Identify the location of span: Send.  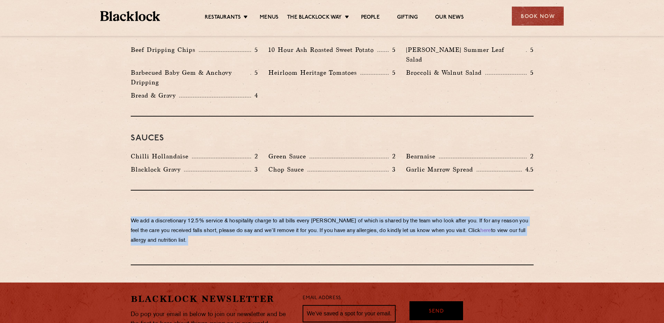
(436, 312).